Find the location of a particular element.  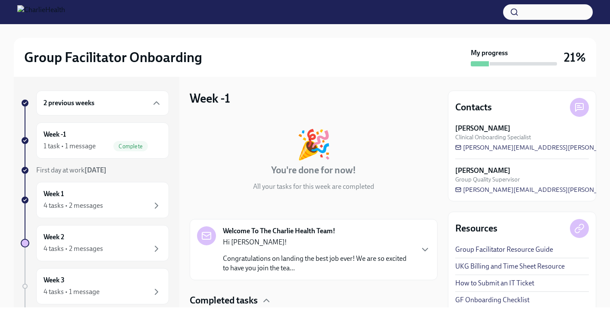

a: Group Facilitator Resource Guide is located at coordinates (504, 250).